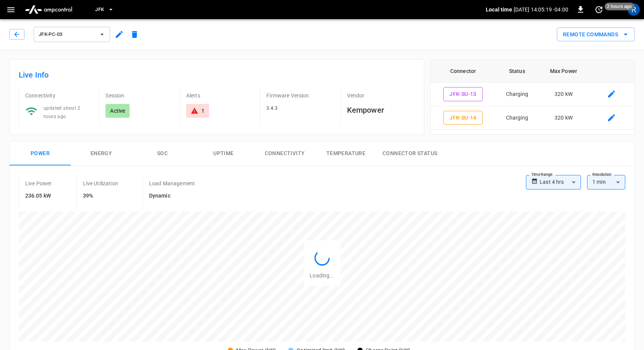 The width and height of the screenshot is (644, 350). I want to click on h6: Live Info, so click(217, 75).